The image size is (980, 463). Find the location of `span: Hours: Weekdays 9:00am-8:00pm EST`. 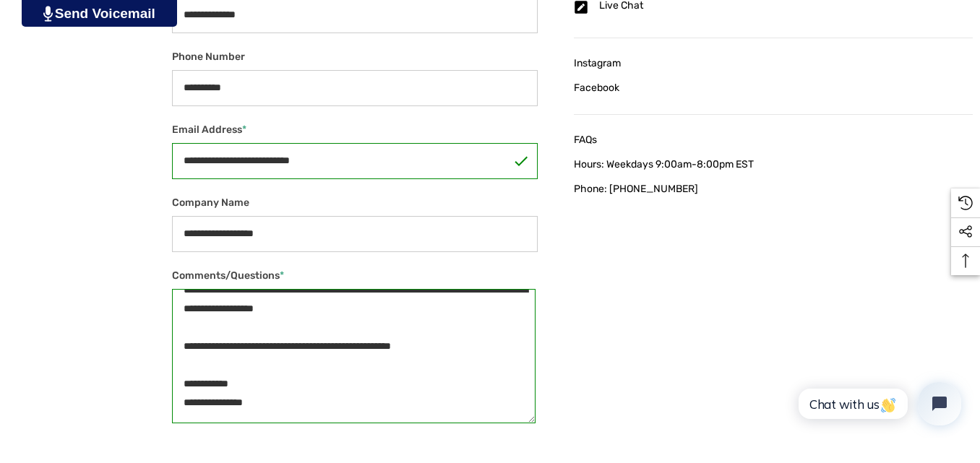

span: Hours: Weekdays 9:00am-8:00pm EST is located at coordinates (663, 164).